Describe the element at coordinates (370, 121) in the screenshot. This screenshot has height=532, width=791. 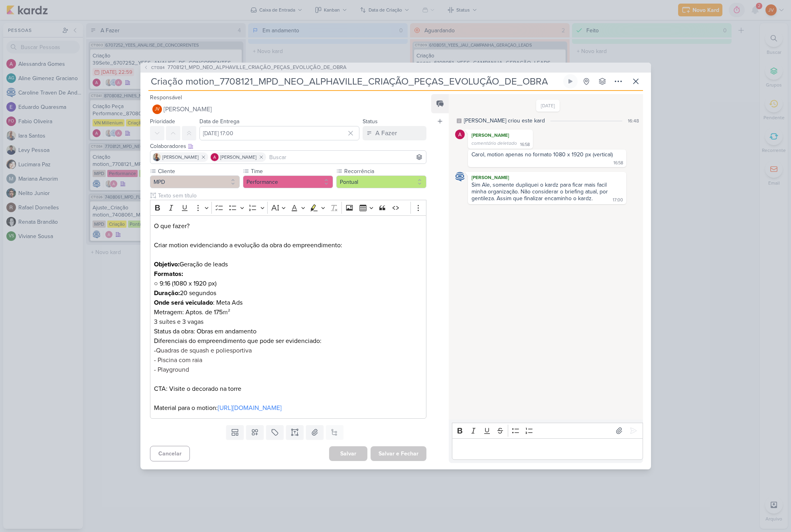
I see `label: Status` at that location.